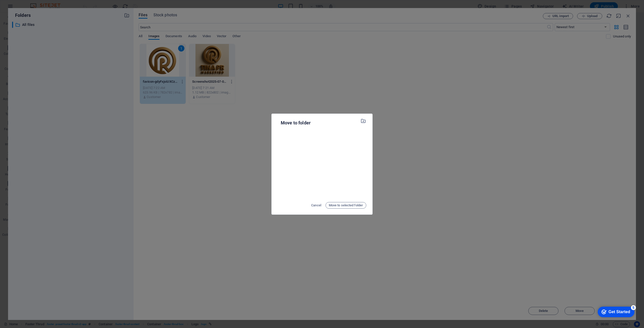 The image size is (644, 328). I want to click on span: Cancel, so click(316, 205).